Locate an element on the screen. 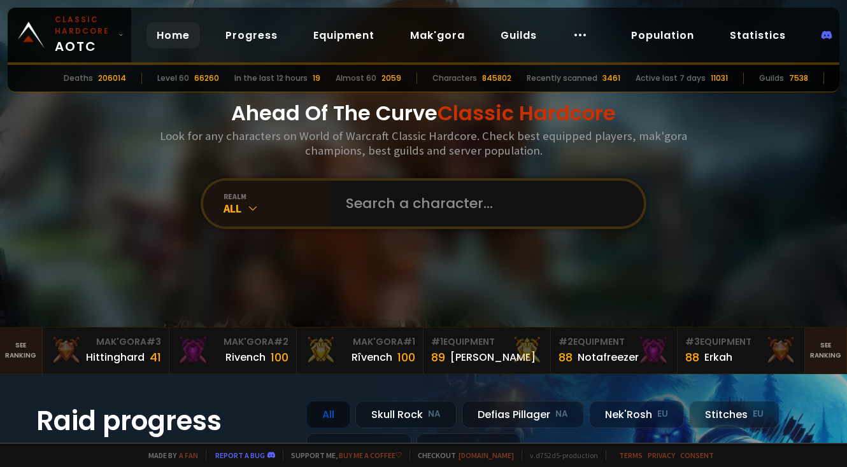 This screenshot has width=847, height=467. a: #2Equipment88Notafreezer is located at coordinates (614, 351).